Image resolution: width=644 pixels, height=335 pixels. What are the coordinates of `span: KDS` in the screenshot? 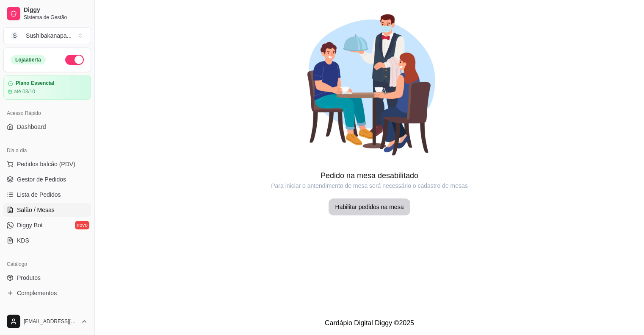 It's located at (23, 240).